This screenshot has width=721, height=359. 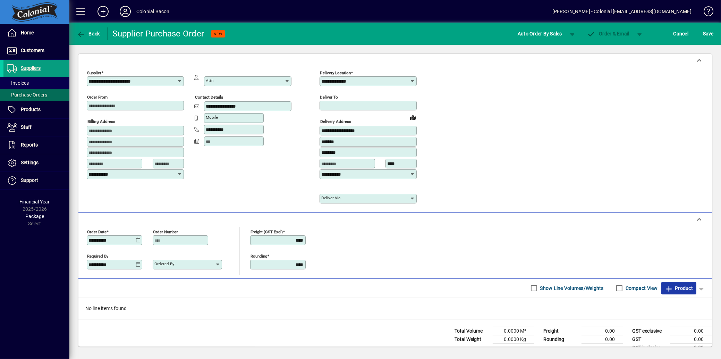 What do you see at coordinates (704, 34) in the screenshot?
I see `span: S` at bounding box center [704, 34].